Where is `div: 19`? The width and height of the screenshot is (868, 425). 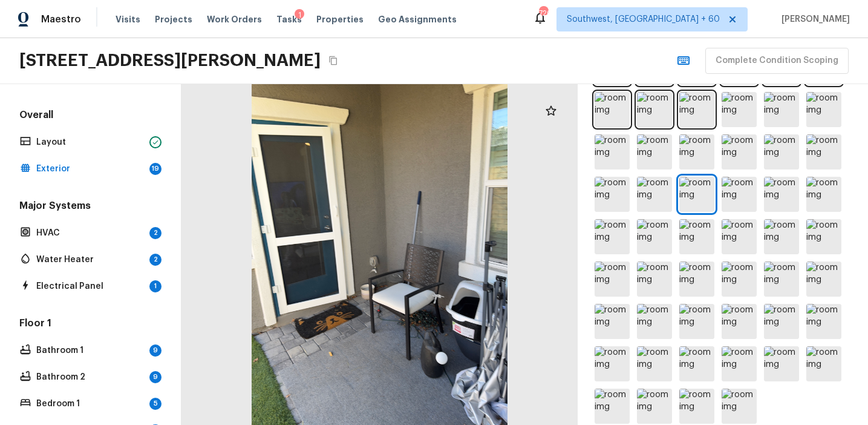 div: 19 is located at coordinates (155, 169).